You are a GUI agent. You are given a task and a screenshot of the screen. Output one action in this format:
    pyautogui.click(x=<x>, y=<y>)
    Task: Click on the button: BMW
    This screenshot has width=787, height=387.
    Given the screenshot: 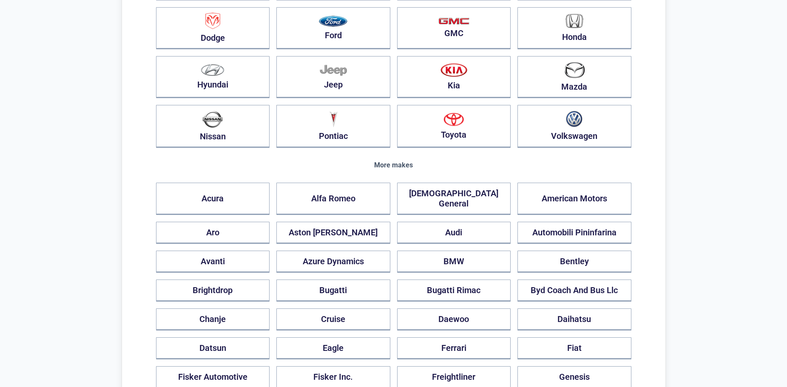 What is the action you would take?
    pyautogui.click(x=454, y=262)
    